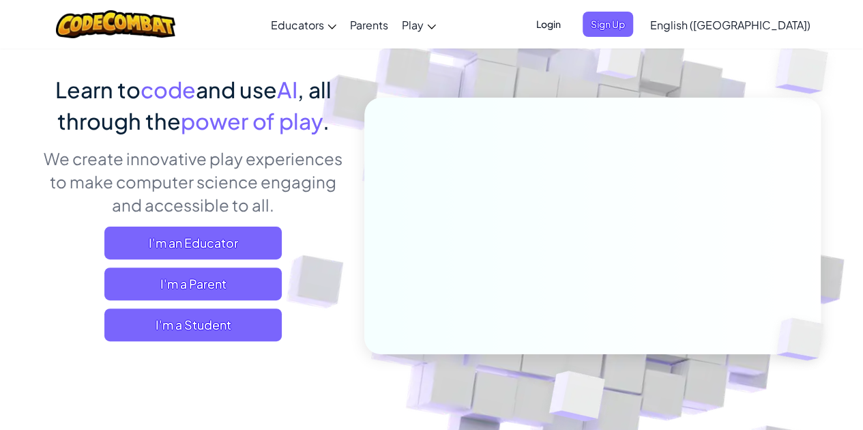 This screenshot has height=430, width=863. Describe the element at coordinates (193, 284) in the screenshot. I see `span: I'm a Parent` at that location.